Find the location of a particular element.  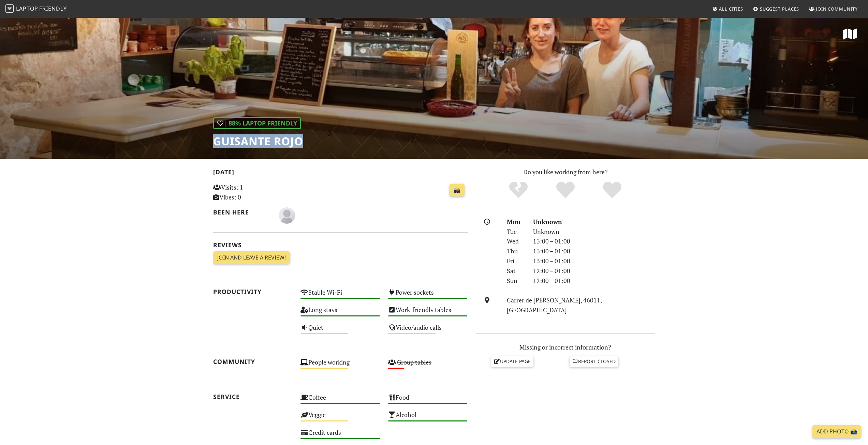

img: LaptopFriendly is located at coordinates (10, 9).